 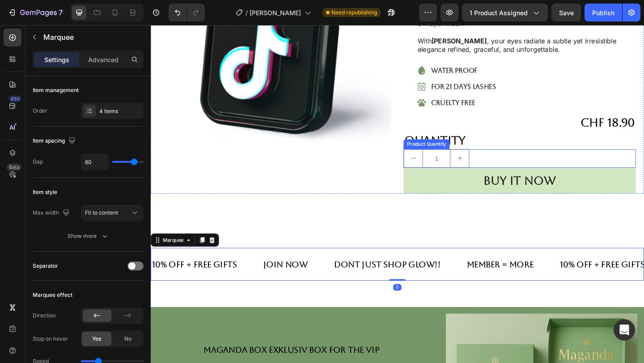 What do you see at coordinates (112, 213) in the screenshot?
I see `button: Fit to content` at bounding box center [112, 213].